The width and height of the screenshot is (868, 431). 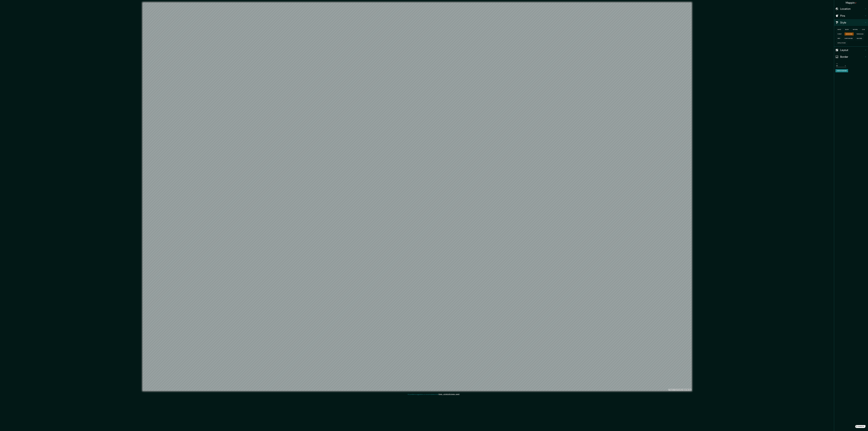 What do you see at coordinates (864, 29) in the screenshot?
I see `button: Love` at bounding box center [864, 29].